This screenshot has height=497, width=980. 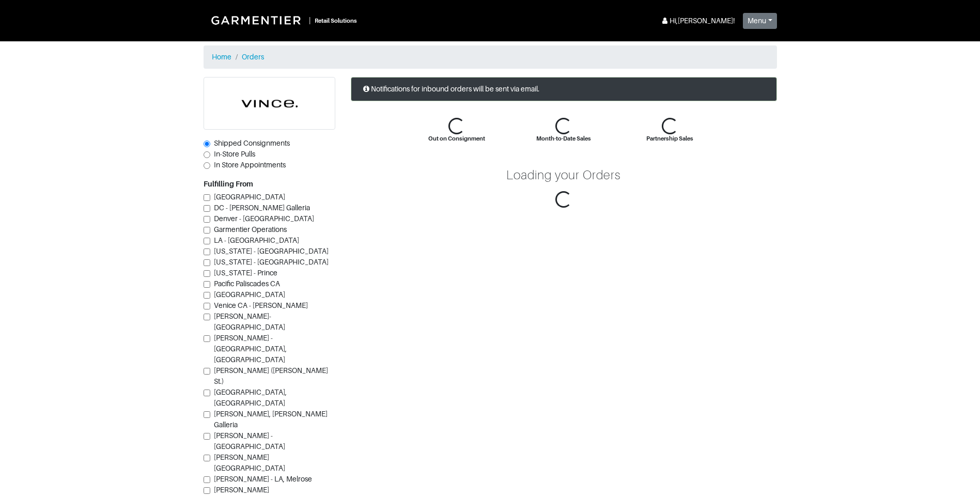 I want to click on a: Home, so click(x=222, y=56).